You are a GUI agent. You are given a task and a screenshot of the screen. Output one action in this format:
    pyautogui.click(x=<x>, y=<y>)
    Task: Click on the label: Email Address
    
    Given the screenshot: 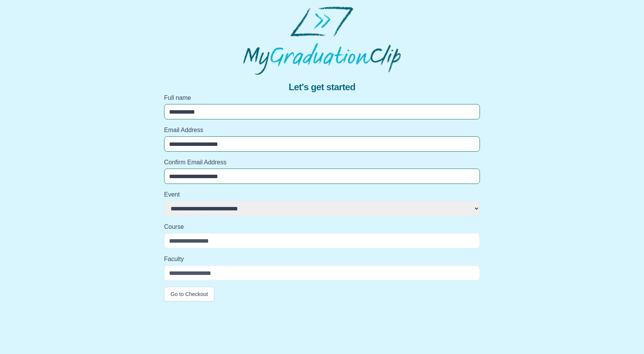 What is the action you would take?
    pyautogui.click(x=322, y=130)
    